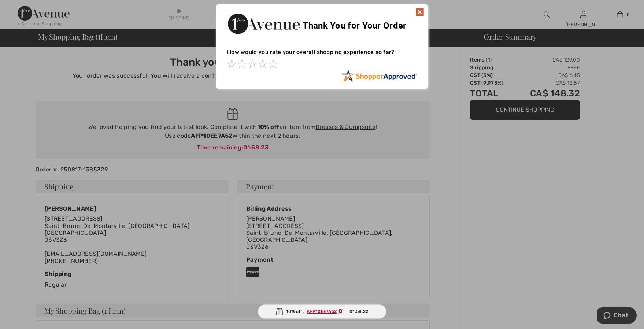 The image size is (644, 329). Describe the element at coordinates (420, 12) in the screenshot. I see `img: x` at that location.